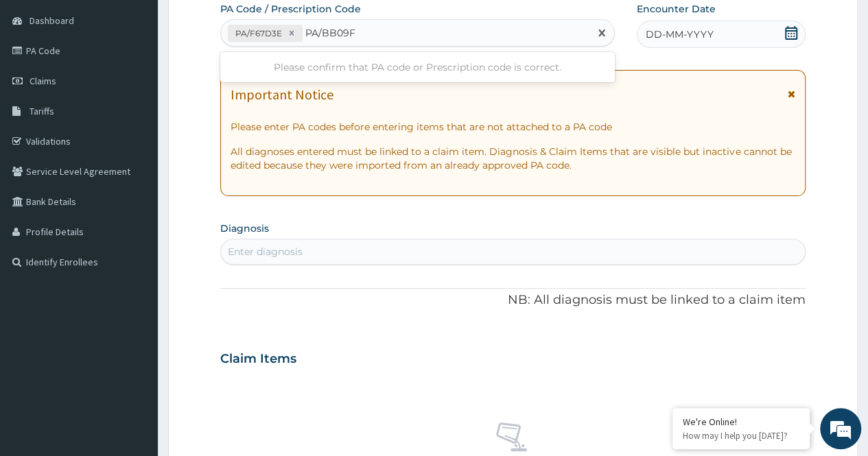 The height and width of the screenshot is (456, 868). Describe the element at coordinates (676, 9) in the screenshot. I see `label: Encounter Date` at that location.